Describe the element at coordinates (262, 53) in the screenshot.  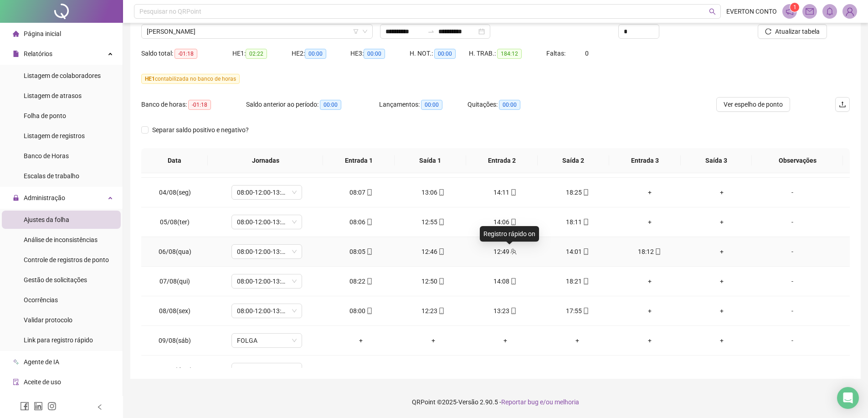
I see `div: HE 1:` at that location.